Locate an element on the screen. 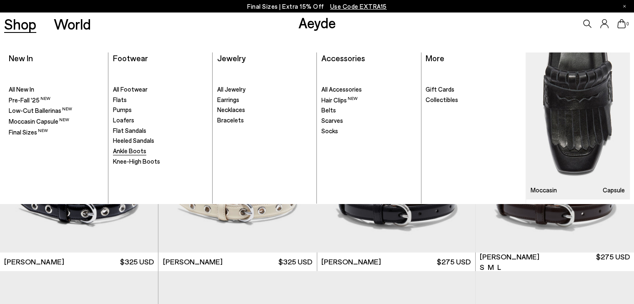 The image size is (634, 304). span: Hair Clips is located at coordinates (339, 100).